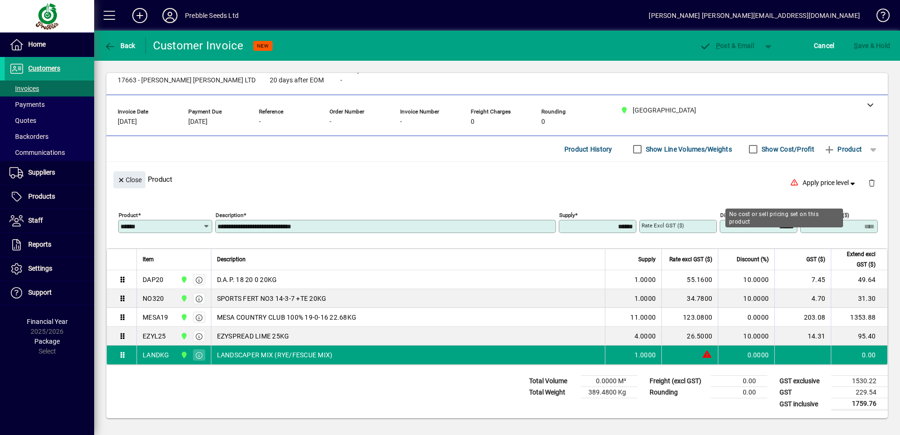 This screenshot has height=435, width=900. I want to click on span: Product, so click(843, 149).